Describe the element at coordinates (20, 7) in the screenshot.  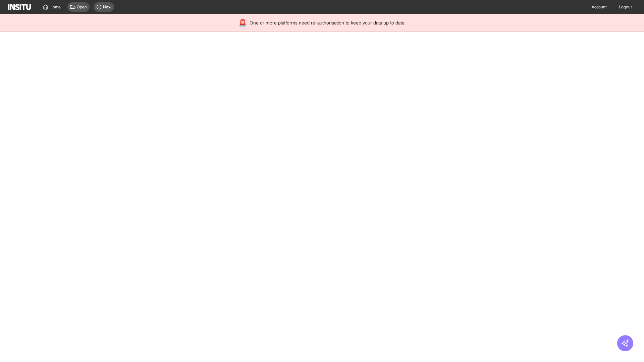
I see `img: Logo` at that location.